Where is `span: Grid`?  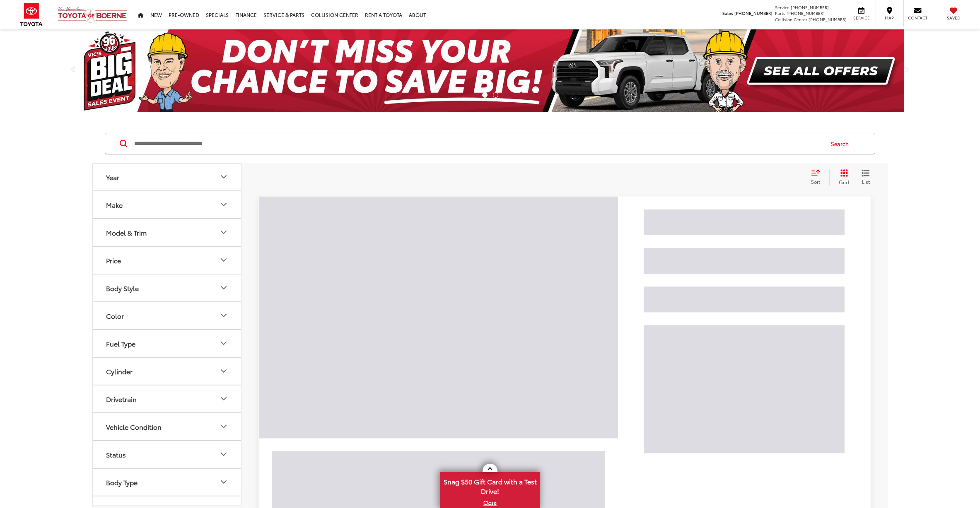 span: Grid is located at coordinates (844, 181).